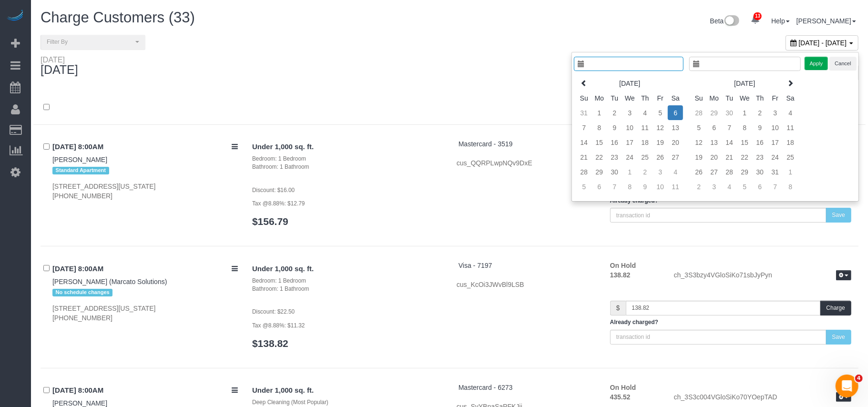  What do you see at coordinates (780, 21) in the screenshot?
I see `a: Help` at bounding box center [780, 21].